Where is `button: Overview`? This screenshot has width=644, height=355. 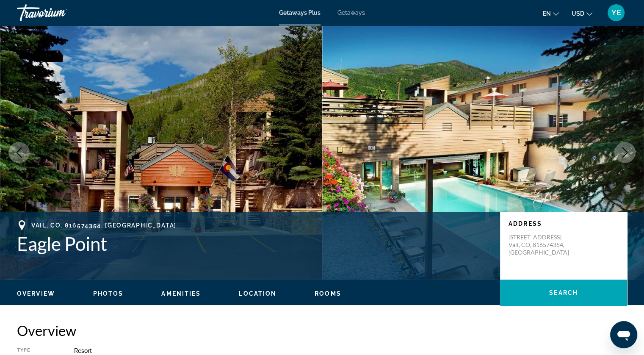 button: Overview is located at coordinates (36, 294).